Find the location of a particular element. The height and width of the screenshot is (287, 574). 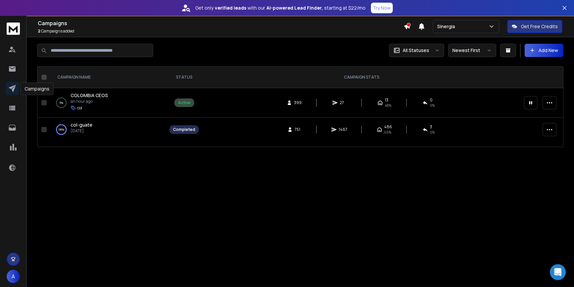

p: Get only with our starting at $22/mo is located at coordinates (280, 8).